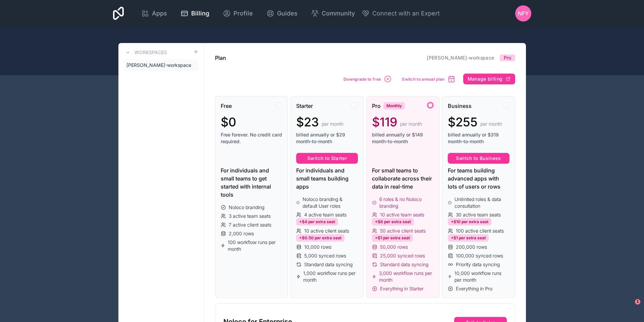  What do you see at coordinates (394, 106) in the screenshot?
I see `div: Monthly` at bounding box center [394, 106].